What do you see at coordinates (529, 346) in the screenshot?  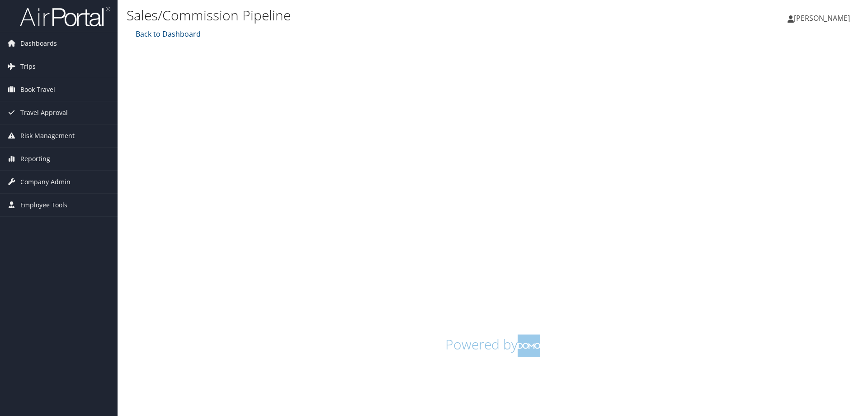 I see `img: domo-logo.png` at bounding box center [529, 346].